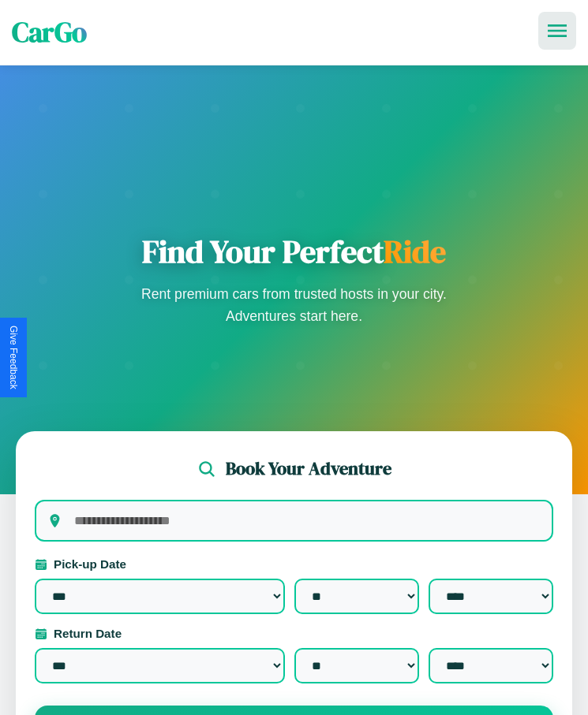 The image size is (588, 715). I want to click on label: Return Date, so click(293, 633).